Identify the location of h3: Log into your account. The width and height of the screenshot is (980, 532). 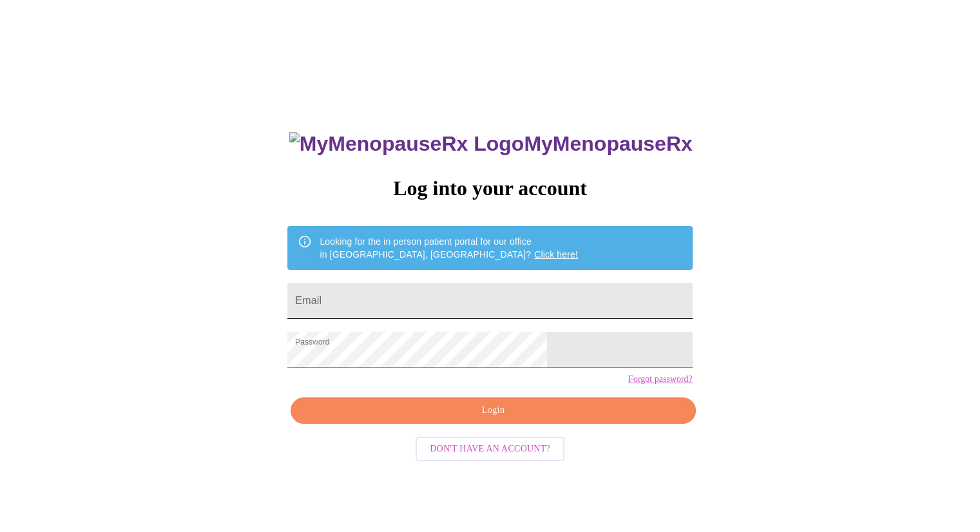
(490, 188).